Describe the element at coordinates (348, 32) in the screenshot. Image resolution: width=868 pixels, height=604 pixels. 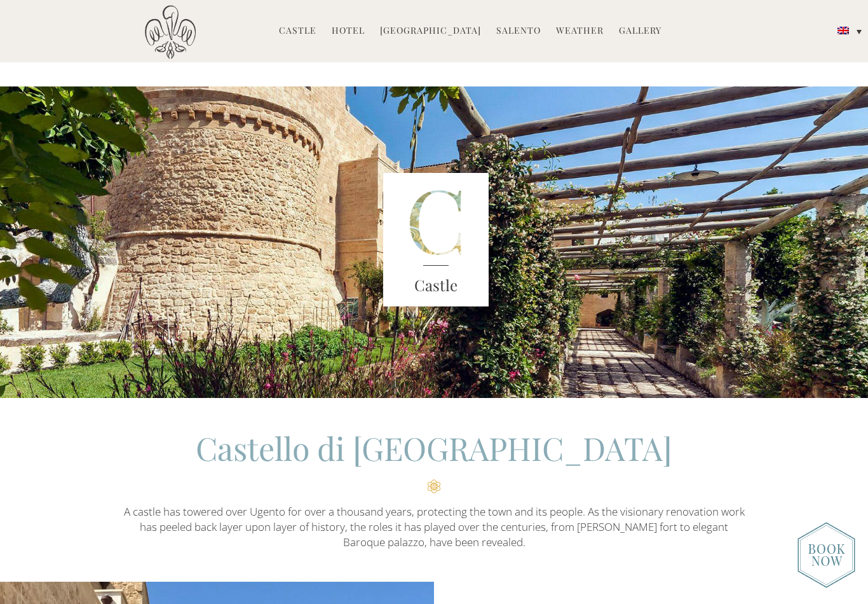
I see `a: Hotel` at that location.